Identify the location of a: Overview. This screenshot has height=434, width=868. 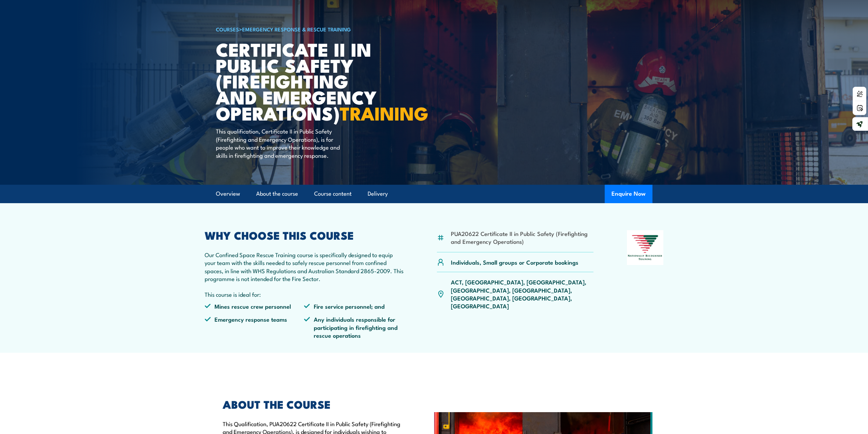
(228, 194).